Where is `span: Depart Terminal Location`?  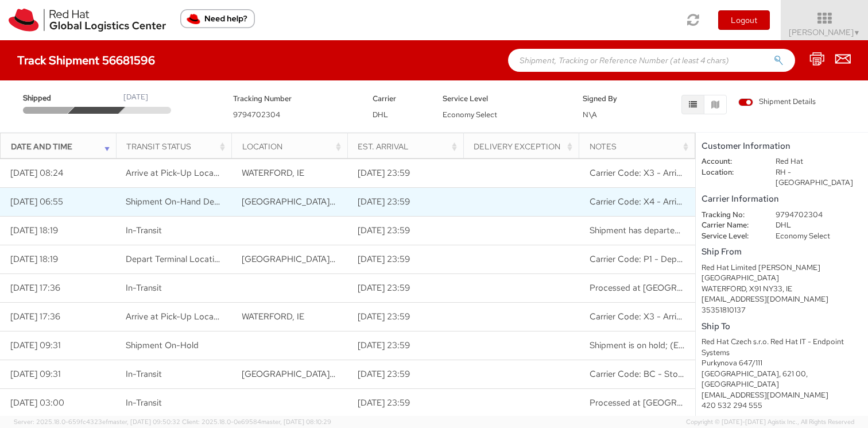
span: Depart Terminal Location is located at coordinates (175, 259).